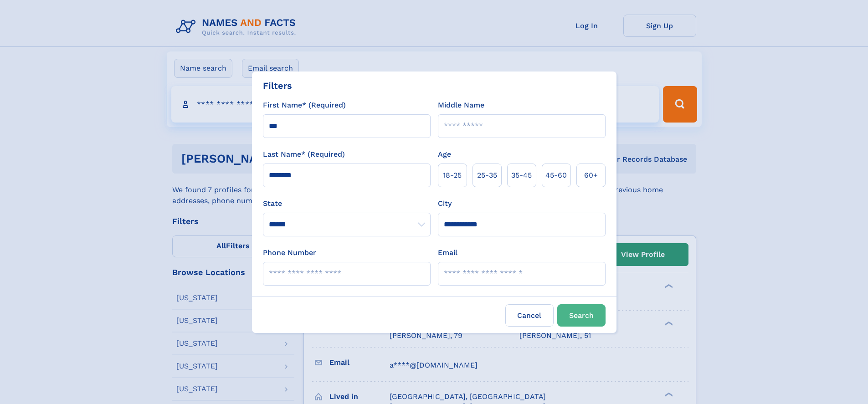  Describe the element at coordinates (289, 253) in the screenshot. I see `label: Phone Number` at that location.